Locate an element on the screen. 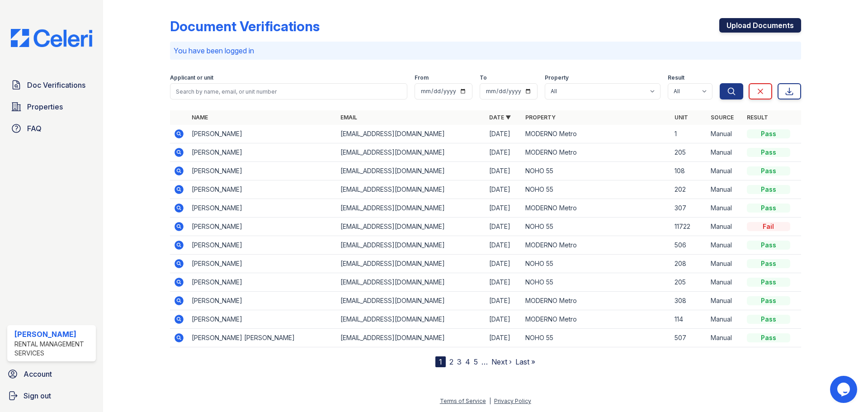 The image size is (868, 412). label: To is located at coordinates (483, 78).